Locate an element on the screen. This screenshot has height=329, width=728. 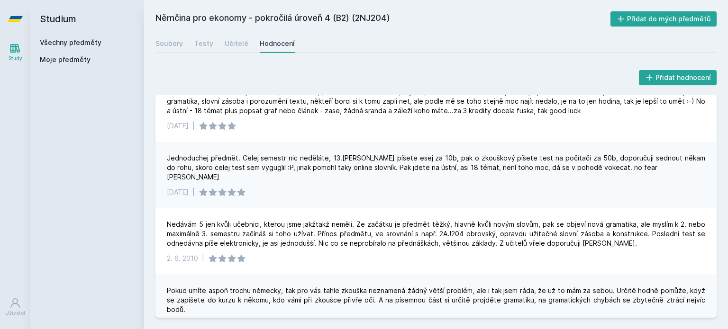
div: Testy is located at coordinates (204, 44).